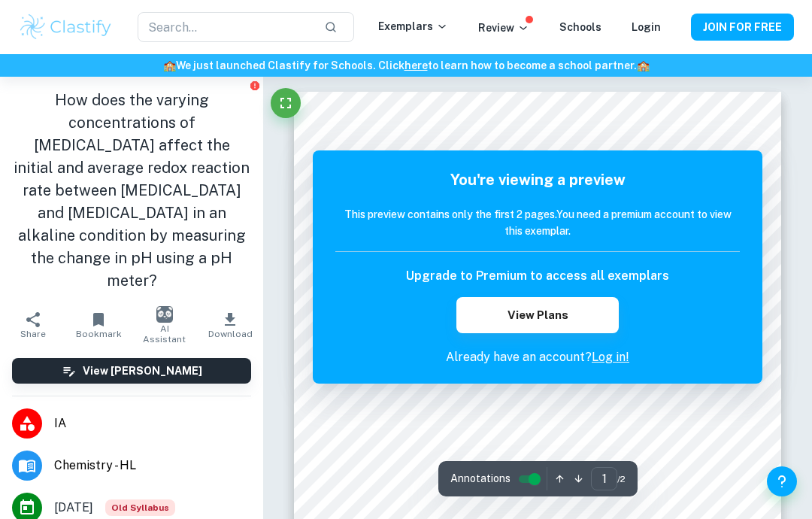 The image size is (812, 519). Describe the element at coordinates (646, 27) in the screenshot. I see `a: Login` at that location.